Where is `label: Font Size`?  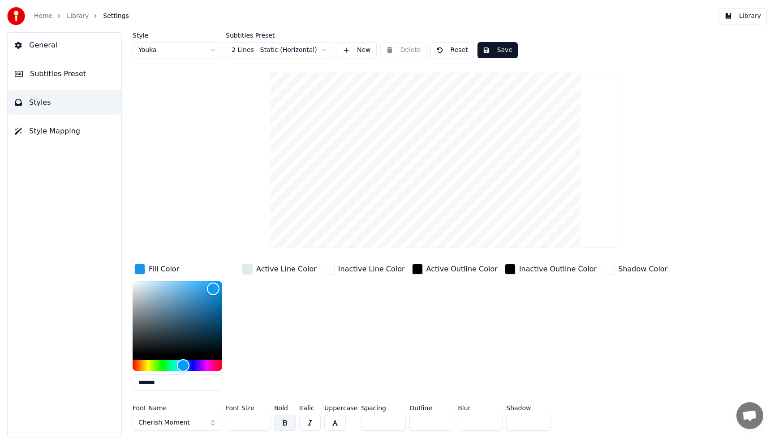
label: Font Size is located at coordinates (248, 408).